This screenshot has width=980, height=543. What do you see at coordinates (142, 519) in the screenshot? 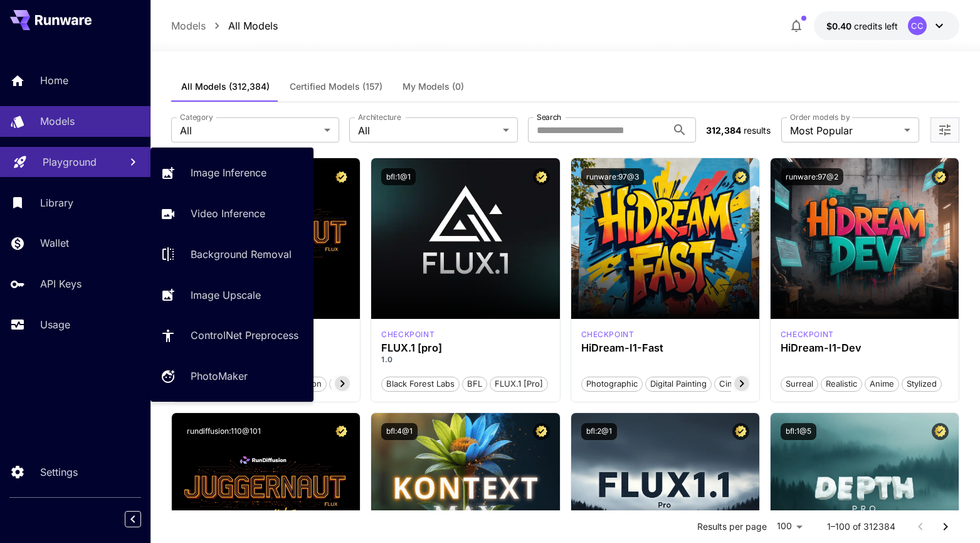
I see `div: Collapse sidebar` at bounding box center [142, 519].